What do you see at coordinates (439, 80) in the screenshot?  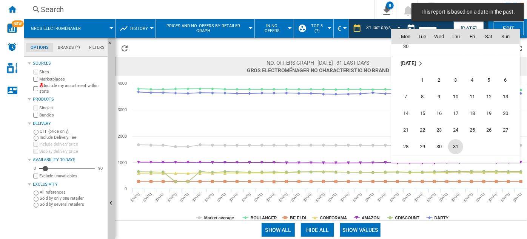 I see `td: Wednesday July 2 2025` at bounding box center [439, 80].